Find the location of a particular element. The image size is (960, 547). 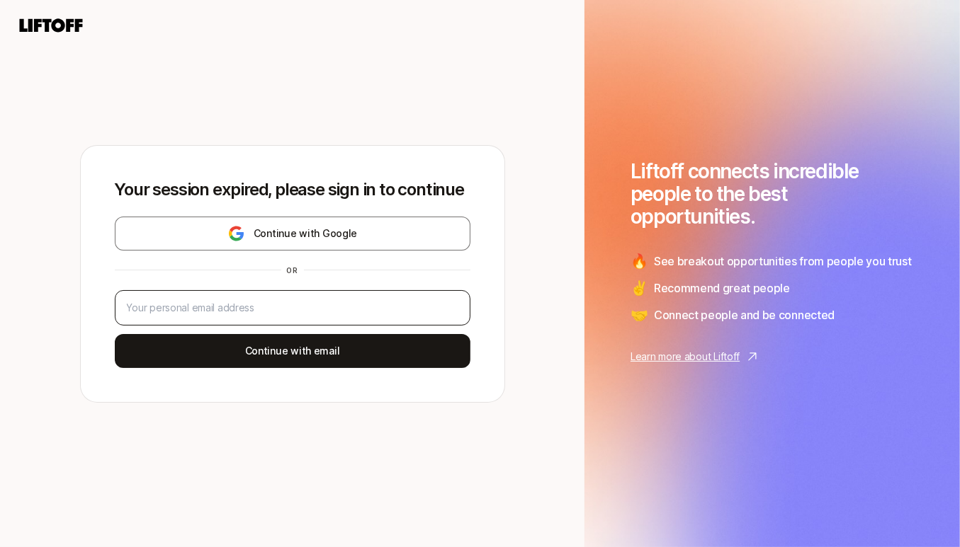

p: Learn more about Liftoff is located at coordinates (685, 357).